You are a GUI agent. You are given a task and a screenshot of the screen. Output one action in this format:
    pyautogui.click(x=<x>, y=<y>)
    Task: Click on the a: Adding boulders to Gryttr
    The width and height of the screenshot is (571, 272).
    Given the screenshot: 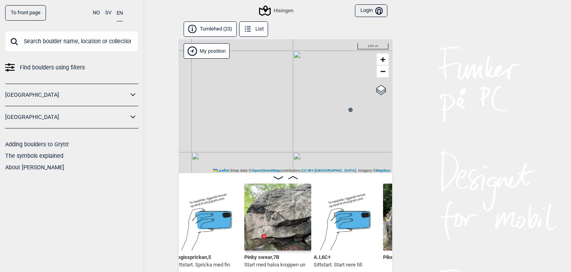 What is the action you would take?
    pyautogui.click(x=37, y=144)
    